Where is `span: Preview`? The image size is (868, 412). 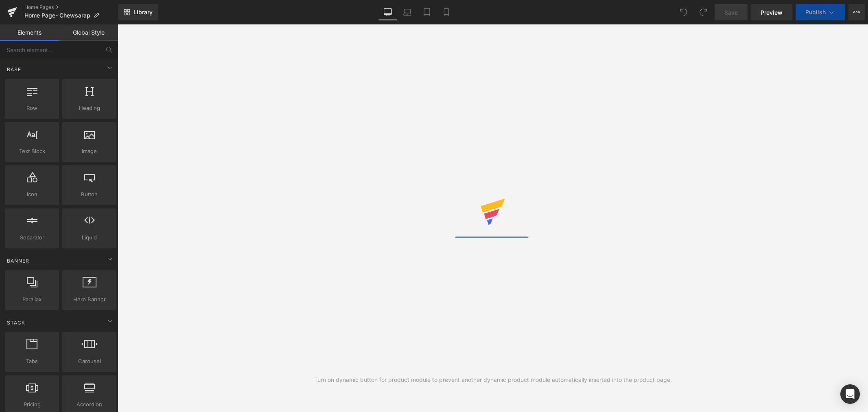
span: Preview is located at coordinates (772, 12).